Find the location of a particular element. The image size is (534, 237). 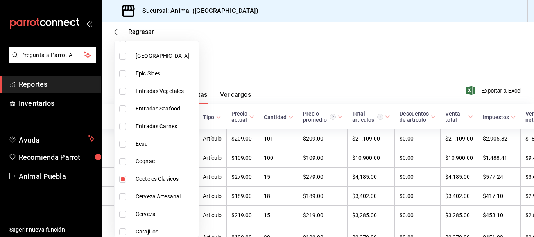

span: Cerveza is located at coordinates (165, 214).